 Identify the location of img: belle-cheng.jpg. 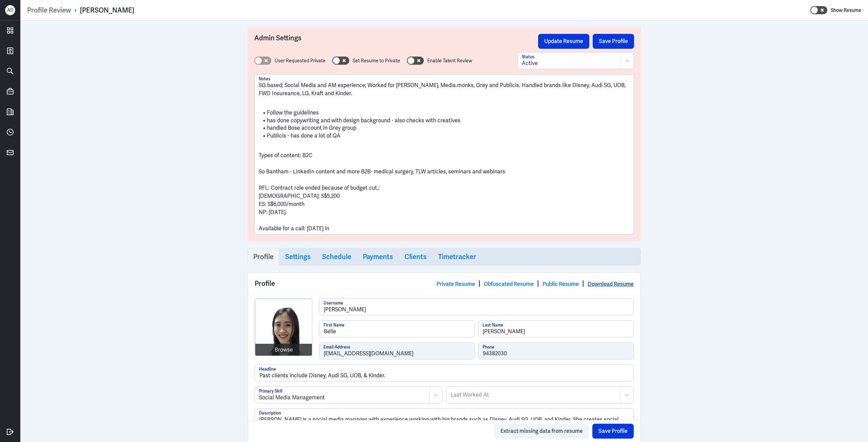
(284, 328).